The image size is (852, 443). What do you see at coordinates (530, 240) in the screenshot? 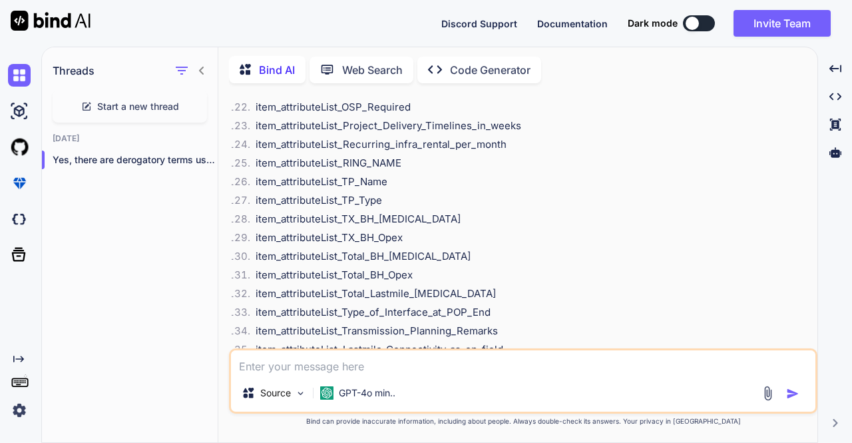
I see `li: item_attributeList_TX_BH_Opex` at bounding box center [530, 240].